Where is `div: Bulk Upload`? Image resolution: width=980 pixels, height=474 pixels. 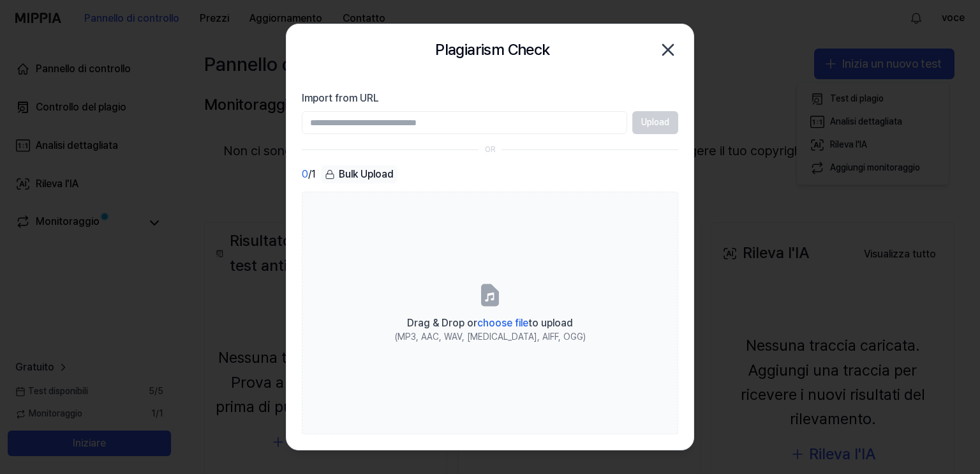 div: Bulk Upload is located at coordinates (359, 174).